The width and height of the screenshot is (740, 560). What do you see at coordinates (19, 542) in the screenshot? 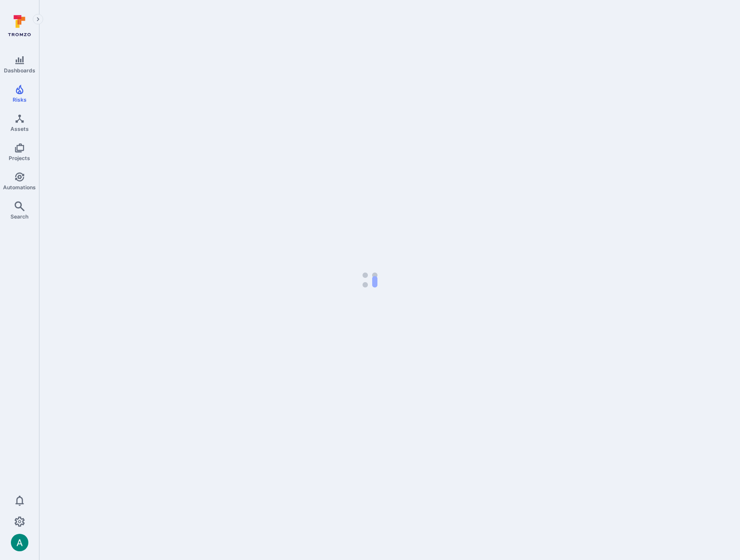
I see `div: Arjan Dehar` at bounding box center [19, 542].